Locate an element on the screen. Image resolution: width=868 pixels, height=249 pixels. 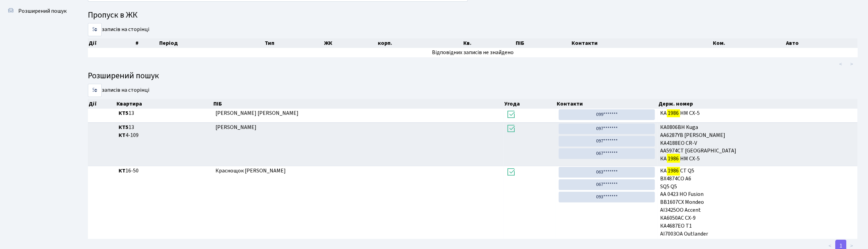
td: Відповідних записів не знайдено is located at coordinates (473, 52).